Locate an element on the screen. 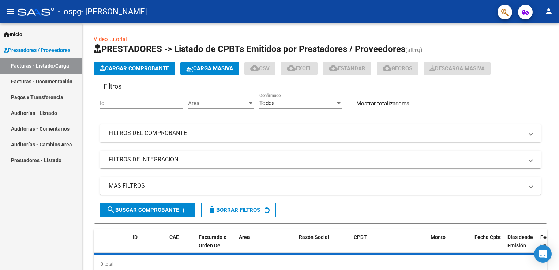 The width and height of the screenshot is (559, 270). span: EXCEL is located at coordinates (299, 68).